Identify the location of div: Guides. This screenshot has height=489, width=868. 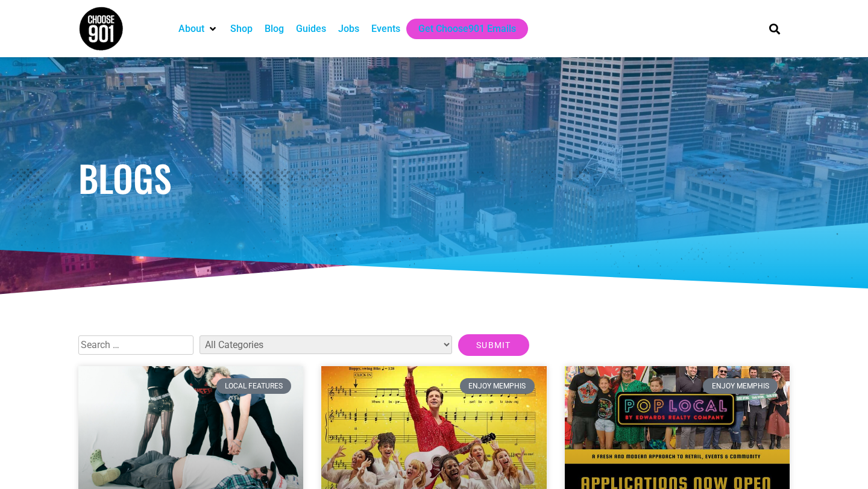
(311, 29).